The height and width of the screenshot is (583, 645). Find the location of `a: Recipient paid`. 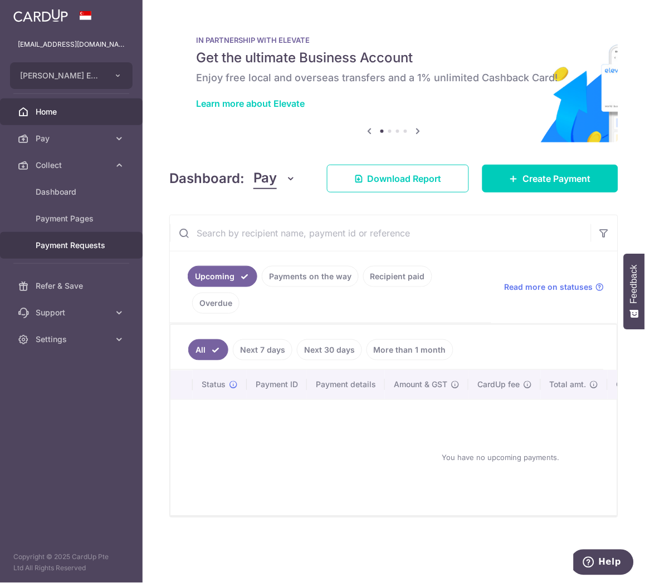

a: Recipient paid is located at coordinates (397, 277).